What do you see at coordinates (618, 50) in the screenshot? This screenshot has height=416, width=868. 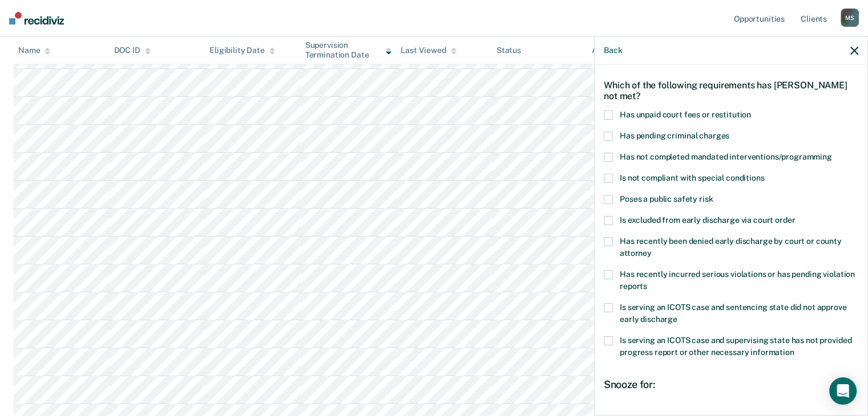 I see `div: Assigned to` at bounding box center [618, 50].